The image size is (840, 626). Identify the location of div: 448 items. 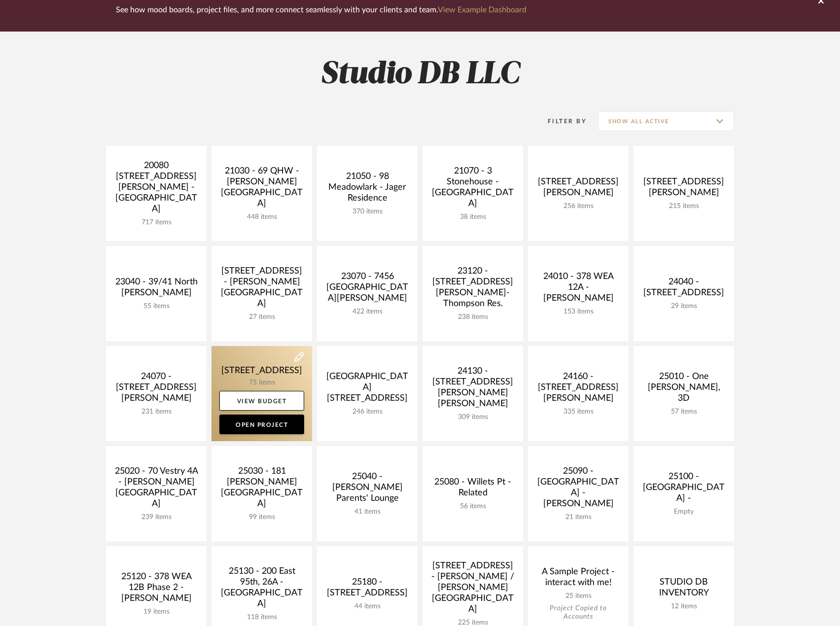
(262, 217).